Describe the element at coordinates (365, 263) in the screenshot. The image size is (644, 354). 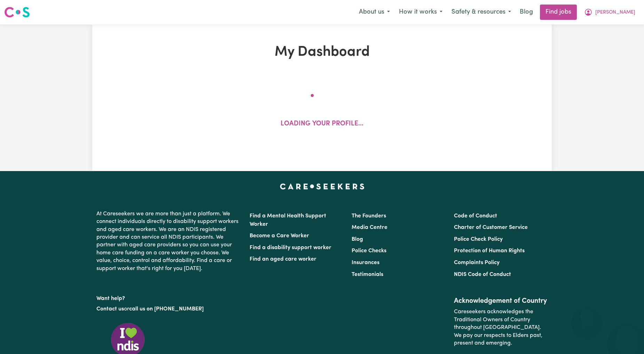
I see `a: Insurances` at that location.